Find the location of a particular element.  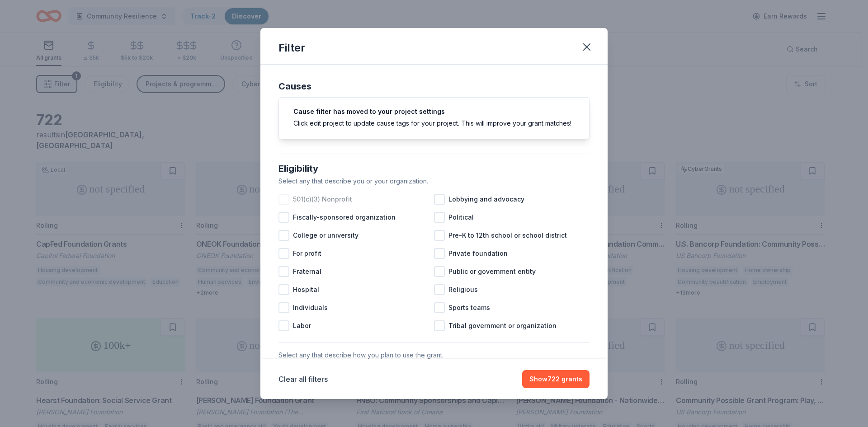

div: Click edit project to update cause tags for your project. This will improve your grant matches! is located at coordinates (434, 123).